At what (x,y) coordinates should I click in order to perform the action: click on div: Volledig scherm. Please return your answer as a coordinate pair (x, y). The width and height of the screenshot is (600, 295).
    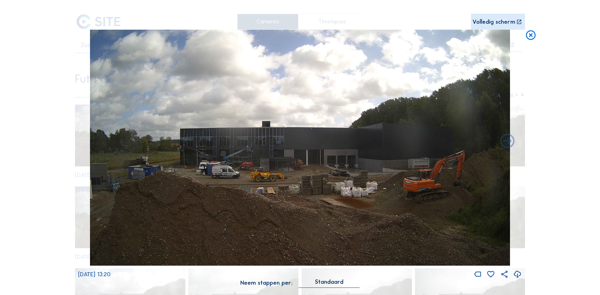
    Looking at the image, I should click on (494, 22).